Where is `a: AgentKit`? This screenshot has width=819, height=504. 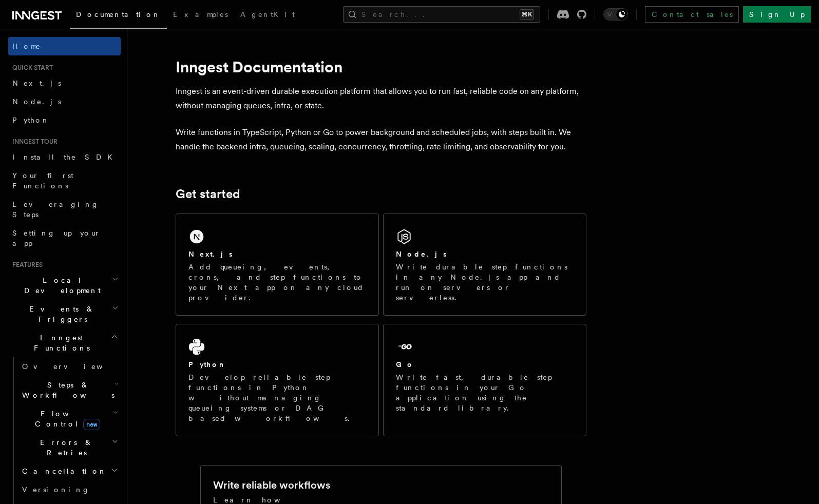
a: AgentKit is located at coordinates (267, 15).